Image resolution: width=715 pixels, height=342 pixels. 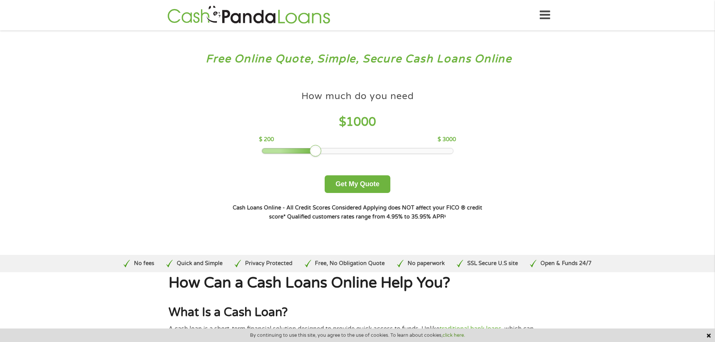 I want to click on p: Free, No Obligation Quote, so click(x=350, y=263).